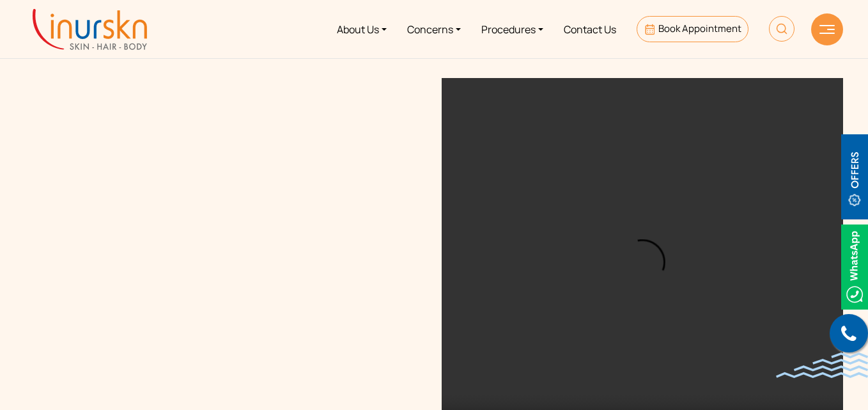 The image size is (868, 410). What do you see at coordinates (512, 29) in the screenshot?
I see `a: Procedures` at bounding box center [512, 29].